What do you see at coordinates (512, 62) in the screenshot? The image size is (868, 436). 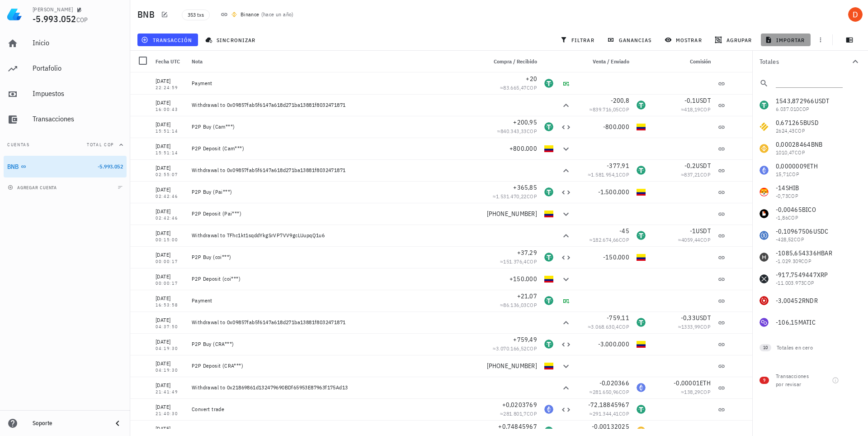 I see `div: Compra / Recibido` at bounding box center [512, 62].